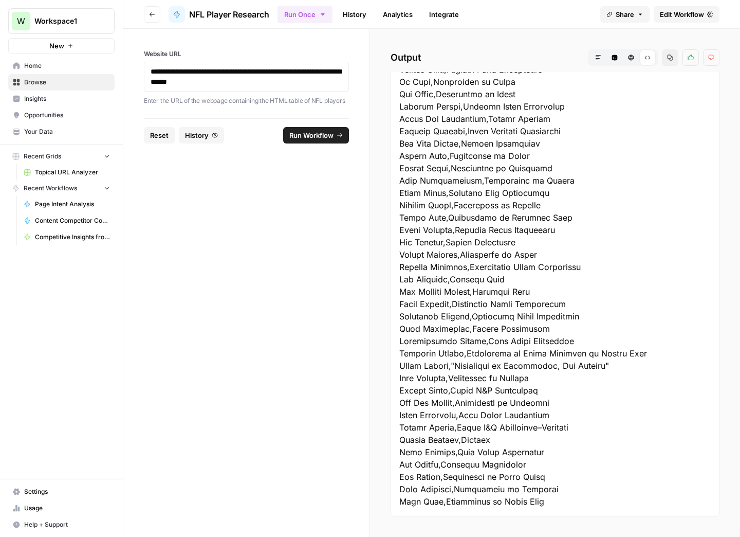 This screenshot has width=740, height=537. Describe the element at coordinates (555, 58) in the screenshot. I see `h2: Output` at that location.